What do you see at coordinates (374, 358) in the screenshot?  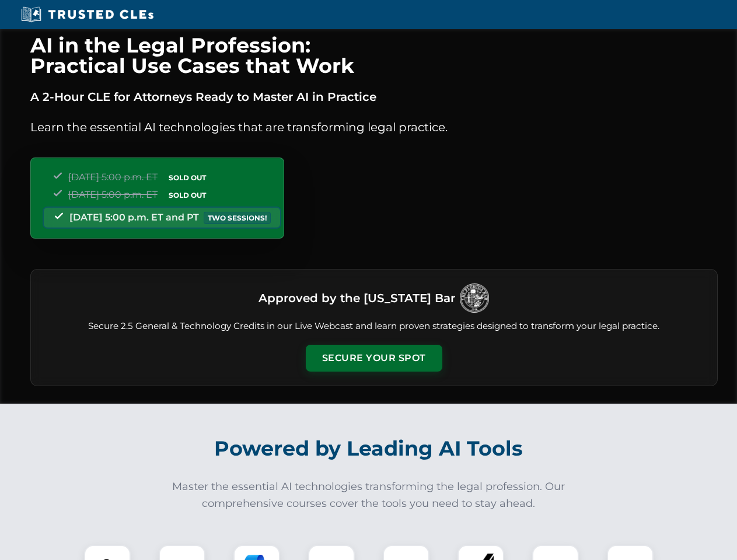 I see `button: Secure Your Spot` at bounding box center [374, 358].